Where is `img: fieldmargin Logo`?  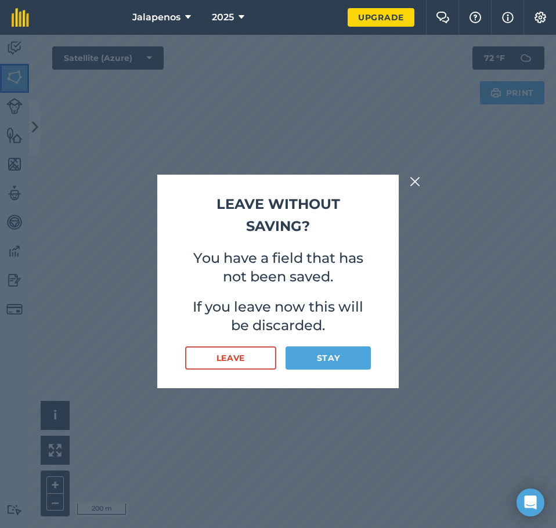
img: fieldmargin Logo is located at coordinates (20, 17).